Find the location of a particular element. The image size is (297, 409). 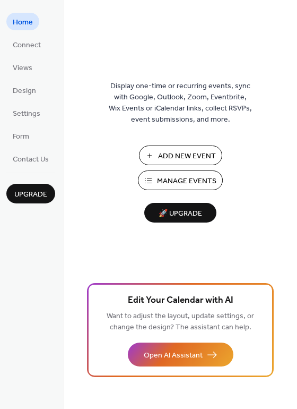

a: Views is located at coordinates (22, 67).